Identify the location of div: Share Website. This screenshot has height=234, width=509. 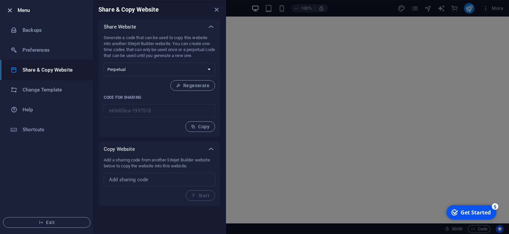
(159, 27).